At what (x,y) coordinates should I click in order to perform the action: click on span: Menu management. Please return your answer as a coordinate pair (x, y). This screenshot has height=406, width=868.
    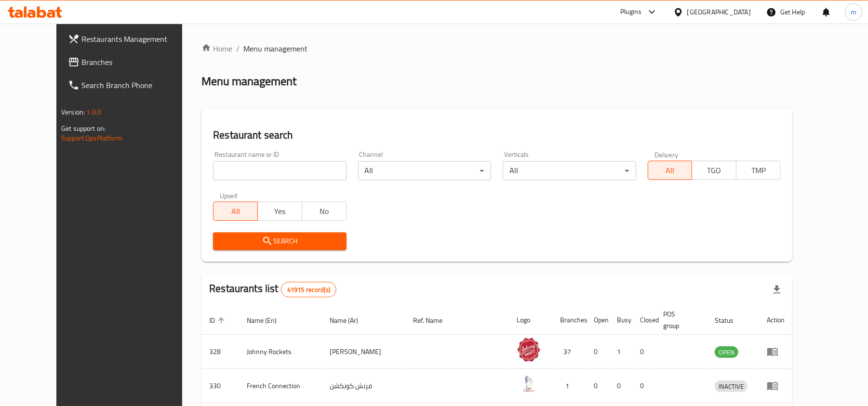
    Looking at the image, I should click on (275, 49).